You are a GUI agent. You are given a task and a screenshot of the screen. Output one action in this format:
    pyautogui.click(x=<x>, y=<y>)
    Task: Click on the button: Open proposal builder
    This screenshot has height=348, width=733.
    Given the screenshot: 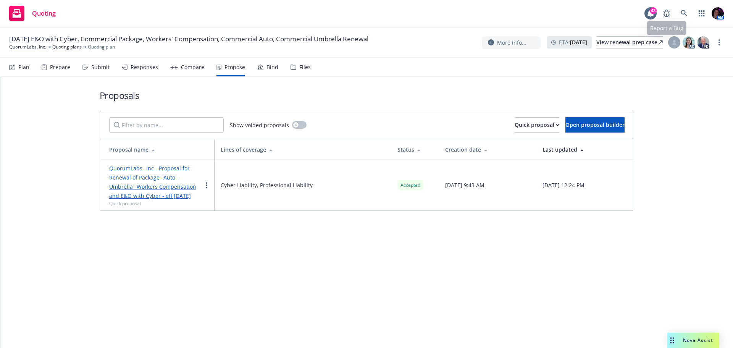 What is the action you would take?
    pyautogui.click(x=595, y=125)
    